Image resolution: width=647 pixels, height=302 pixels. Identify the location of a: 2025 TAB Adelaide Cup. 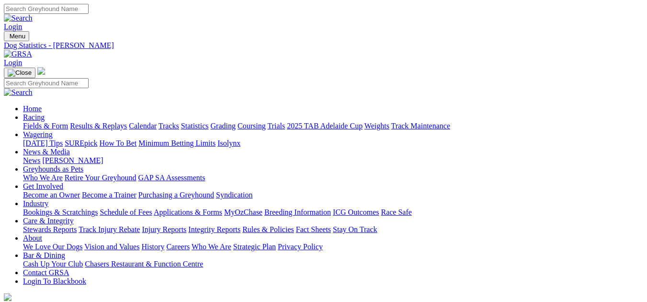
(325, 125).